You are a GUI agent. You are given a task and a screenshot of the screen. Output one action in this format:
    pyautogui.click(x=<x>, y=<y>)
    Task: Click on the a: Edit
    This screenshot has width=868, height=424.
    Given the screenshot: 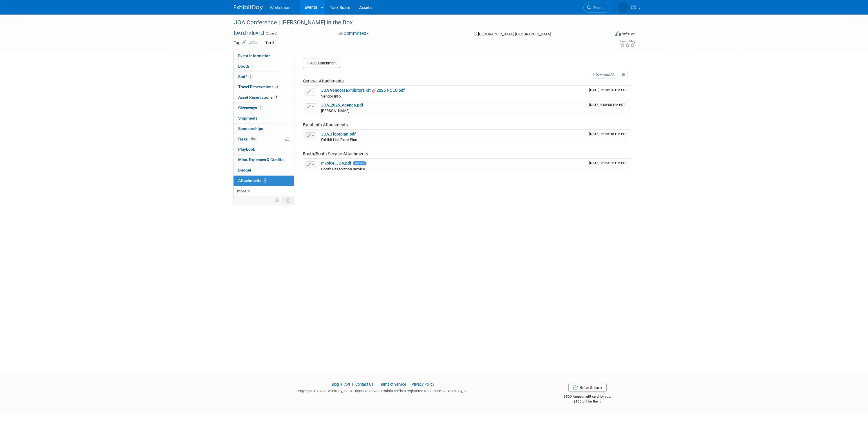 What is the action you would take?
    pyautogui.click(x=254, y=43)
    